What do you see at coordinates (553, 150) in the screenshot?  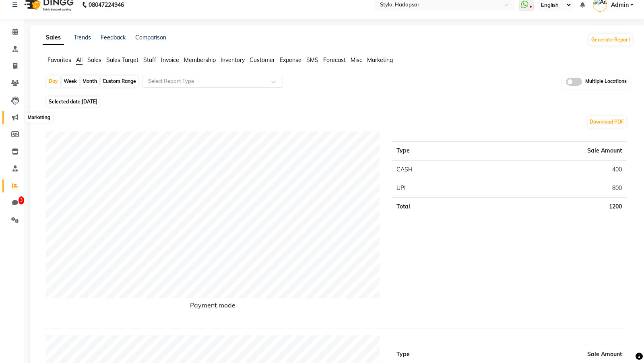 I see `th: Sale Amount` at bounding box center [553, 150].